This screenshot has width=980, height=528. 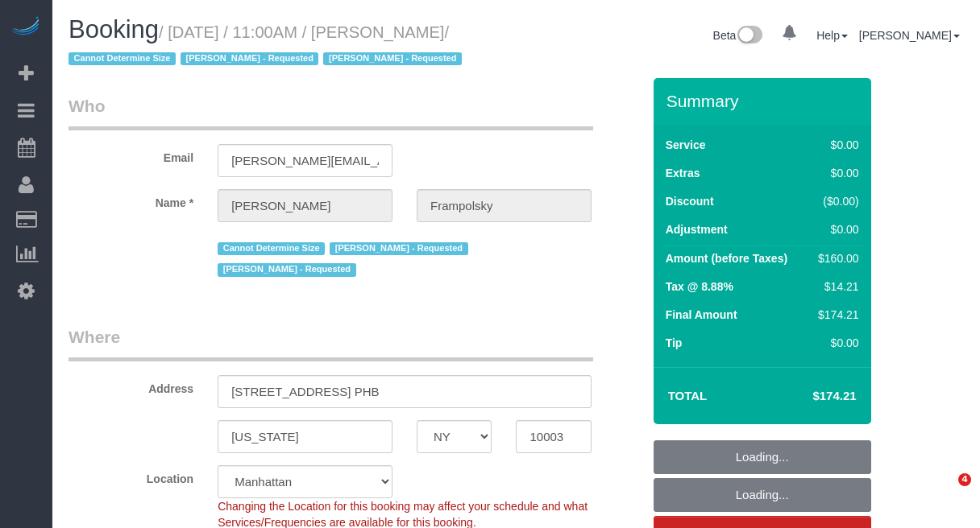 I want to click on label: Tip, so click(x=673, y=343).